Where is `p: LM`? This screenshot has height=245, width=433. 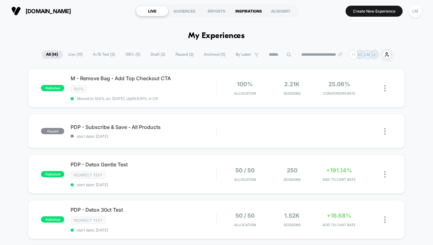 p: LM is located at coordinates (367, 55).